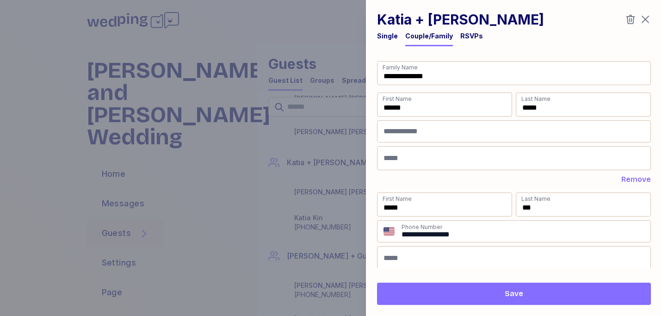 The image size is (662, 316). I want to click on input: Family Name, so click(514, 73).